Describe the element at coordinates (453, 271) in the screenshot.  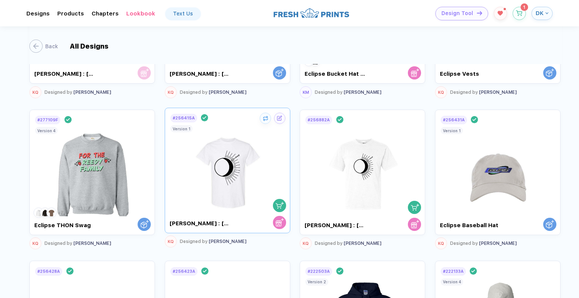
I see `div: # 222133A` at that location.